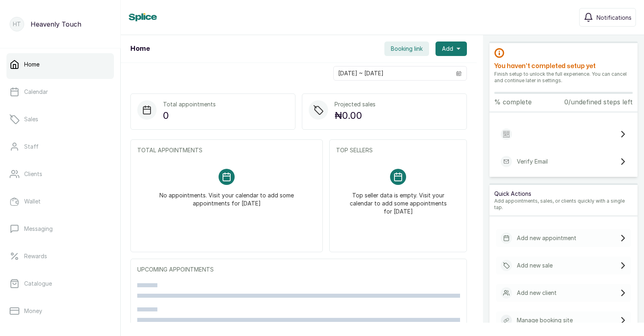 The width and height of the screenshot is (644, 336). Describe the element at coordinates (513, 102) in the screenshot. I see `p: % complete` at that location.